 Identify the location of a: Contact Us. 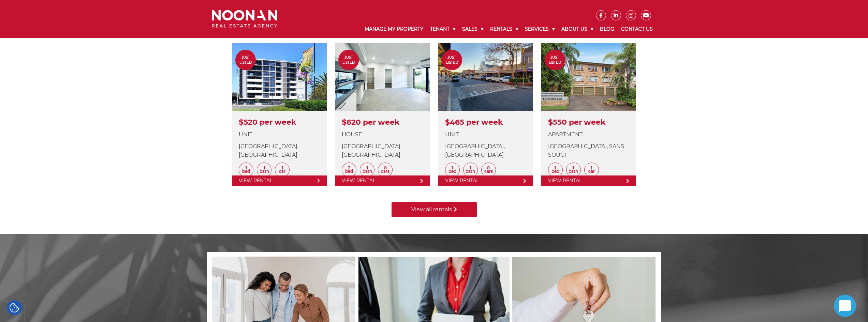
(637, 29).